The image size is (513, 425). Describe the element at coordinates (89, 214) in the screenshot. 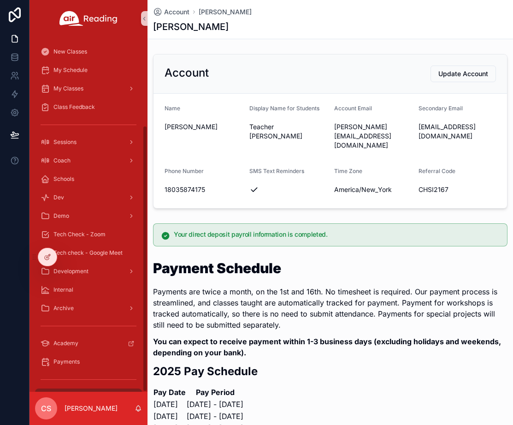

I see `div: scrollable content` at that location.